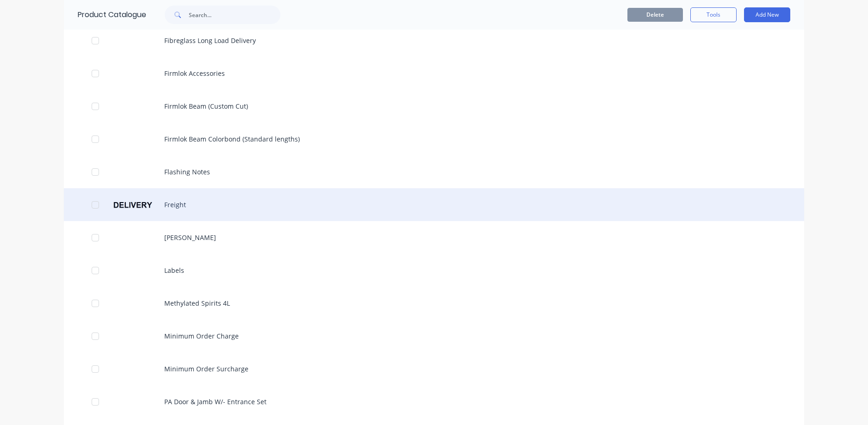 Image resolution: width=868 pixels, height=425 pixels. What do you see at coordinates (434, 271) in the screenshot?
I see `div: Labels` at bounding box center [434, 271].